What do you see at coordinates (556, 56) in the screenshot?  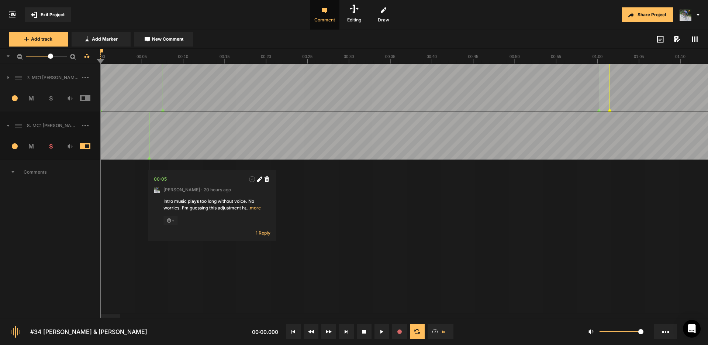 I see `text: 00:55` at bounding box center [556, 56].